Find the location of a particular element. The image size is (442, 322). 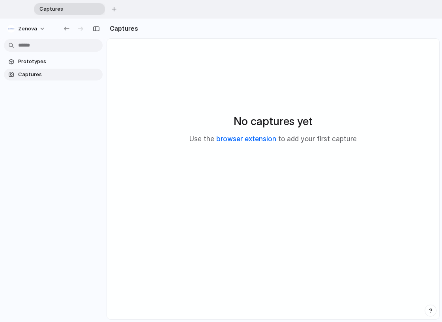

a: Prototypes is located at coordinates (53, 62).